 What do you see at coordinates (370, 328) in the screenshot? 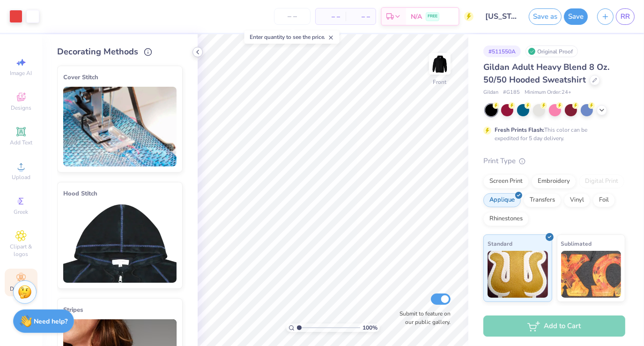
I see `span: 100 %` at bounding box center [370, 328].